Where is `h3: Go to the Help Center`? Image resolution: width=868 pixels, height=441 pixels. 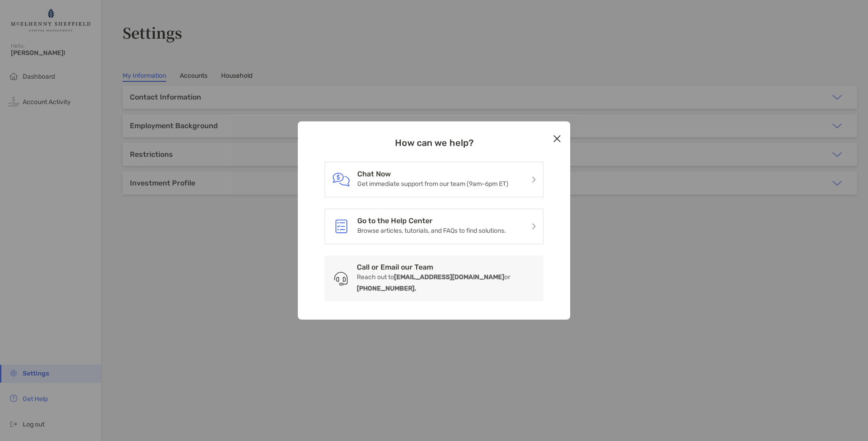 h3: Go to the Help Center is located at coordinates (432, 220).